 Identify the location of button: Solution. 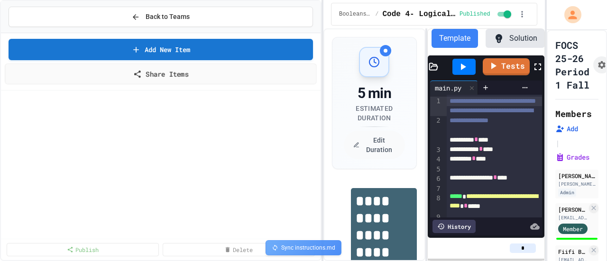
(515, 38).